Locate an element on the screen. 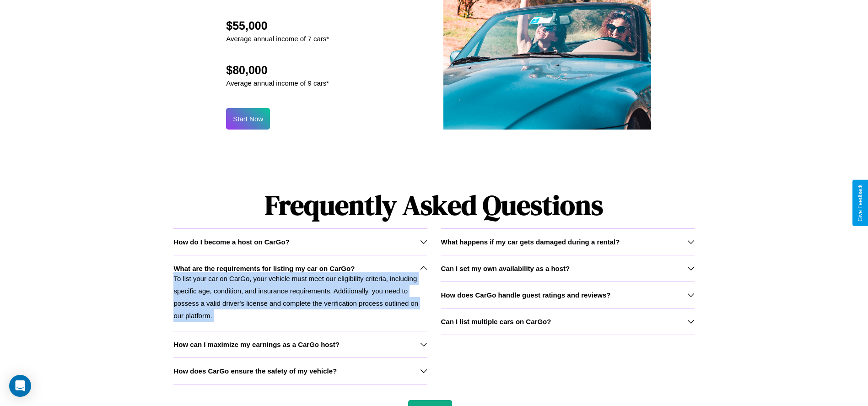  h3: How do I become a host on CarGo? is located at coordinates (231, 242).